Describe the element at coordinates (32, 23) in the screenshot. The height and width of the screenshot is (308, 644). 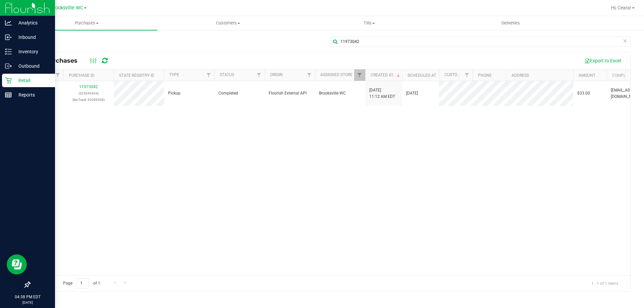
I see `p: Analytics` at that location.